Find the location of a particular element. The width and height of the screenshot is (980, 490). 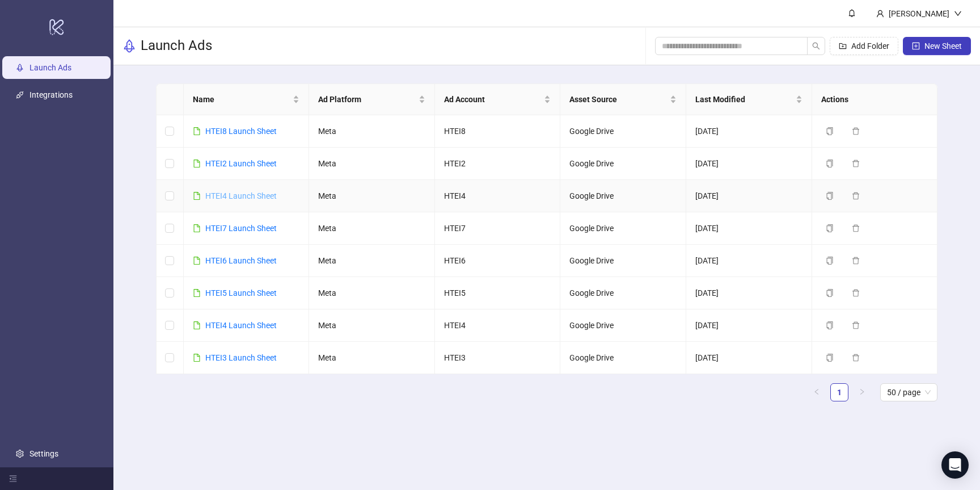

span: Name is located at coordinates (241, 99).